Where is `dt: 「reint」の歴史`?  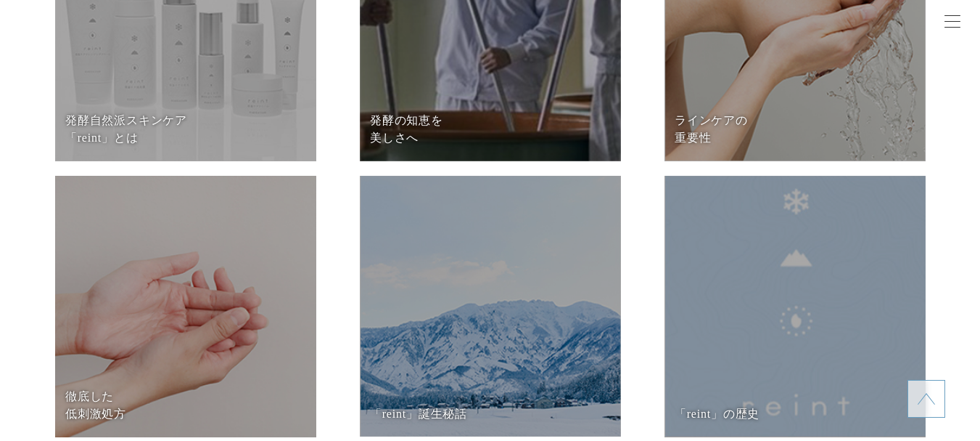 dt: 「reint」の歴史 is located at coordinates (795, 414).